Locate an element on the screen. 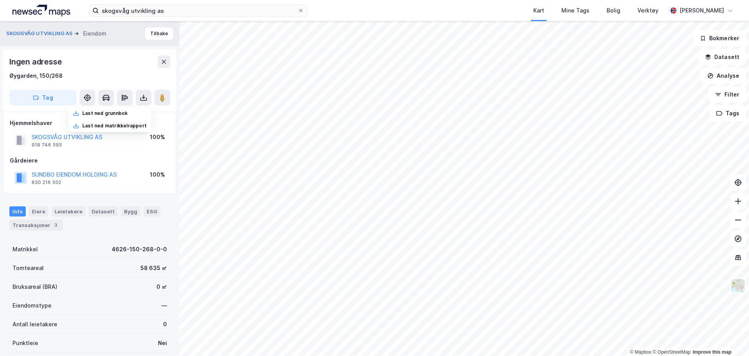  div: 58 635 ㎡ is located at coordinates (154, 268).